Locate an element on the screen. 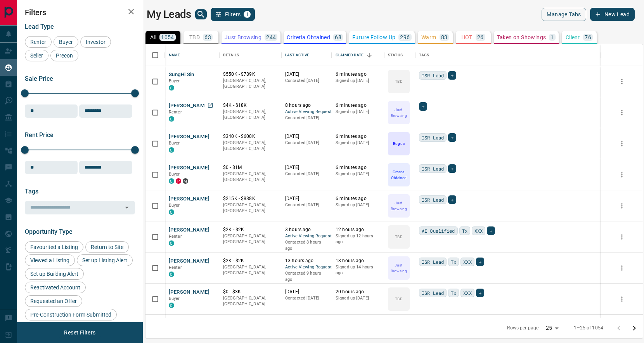 The image size is (644, 343). button: Sort is located at coordinates (369, 55).